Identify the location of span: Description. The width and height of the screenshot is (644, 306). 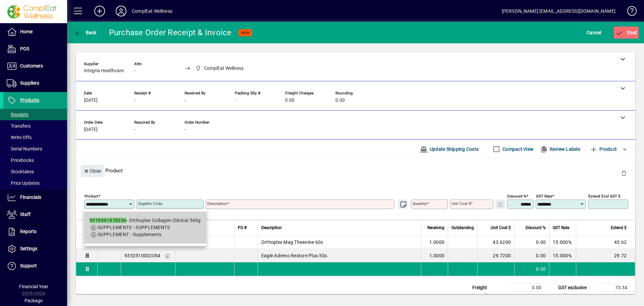
(271, 228).